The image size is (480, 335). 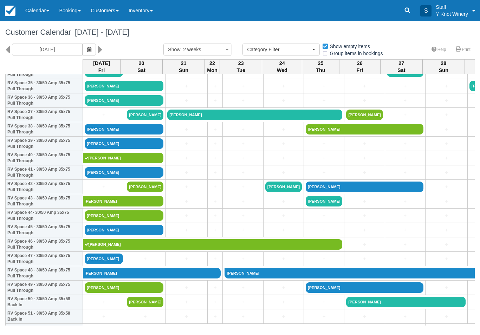 I want to click on th: RV Space 41 - 30/50 Amp 35x75 Pull Through, so click(x=44, y=173).